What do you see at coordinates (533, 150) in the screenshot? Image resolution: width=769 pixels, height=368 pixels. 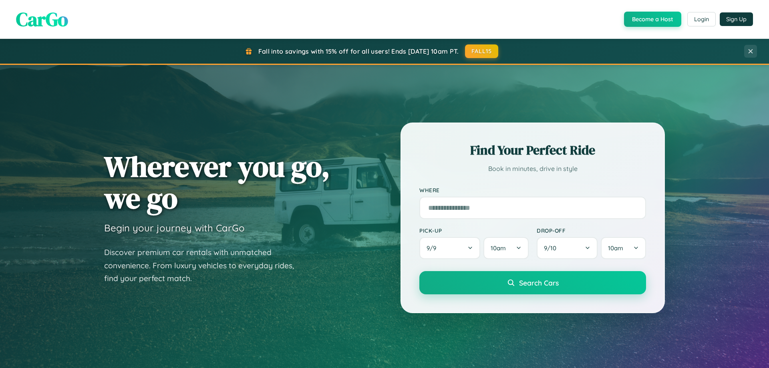 I see `h2: Find Your Perfect Ride` at bounding box center [533, 150].